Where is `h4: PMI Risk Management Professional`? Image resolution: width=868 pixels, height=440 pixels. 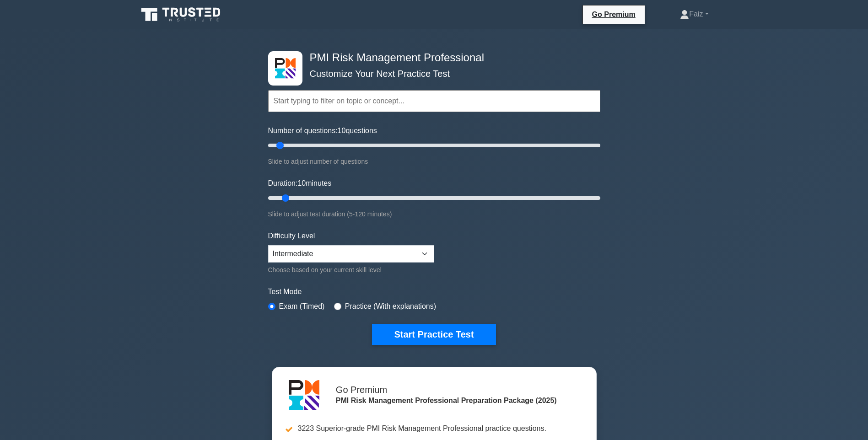
h4: PMI Risk Management Professional is located at coordinates (431, 58).